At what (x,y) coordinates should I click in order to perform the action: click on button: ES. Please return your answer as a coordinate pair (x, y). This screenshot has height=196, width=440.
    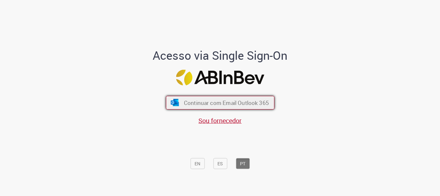
    Looking at the image, I should click on (220, 163).